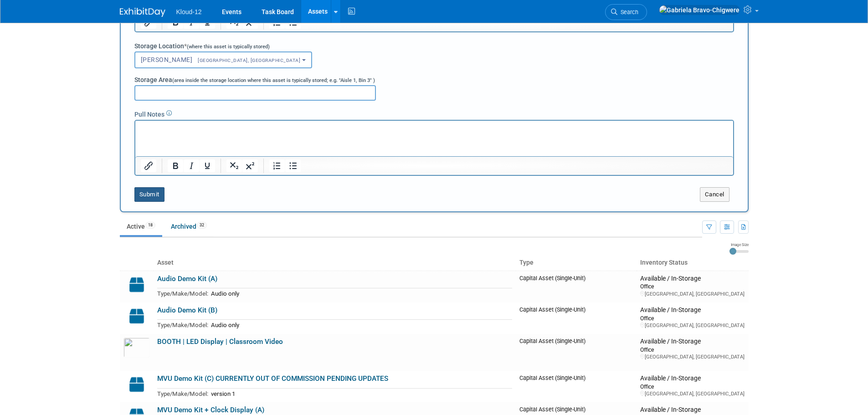 Image resolution: width=868 pixels, height=415 pixels. I want to click on button: Italic, so click(191, 166).